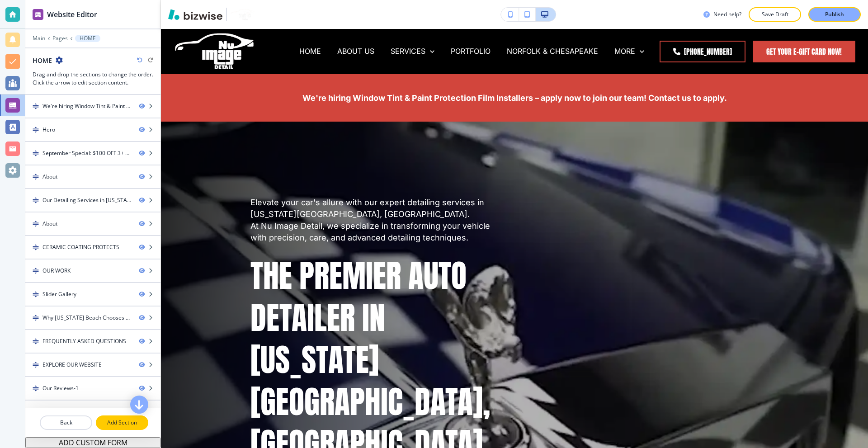  Describe the element at coordinates (93, 294) in the screenshot. I see `div: DragSlider Gallery` at that location.